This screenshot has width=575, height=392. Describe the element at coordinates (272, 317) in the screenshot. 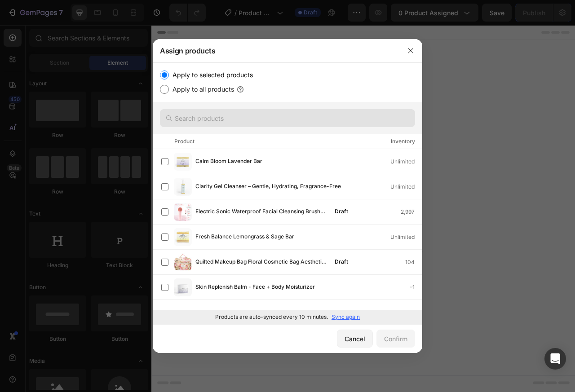

I see `p: Products are auto-synced every 10 minutes.` at that location.